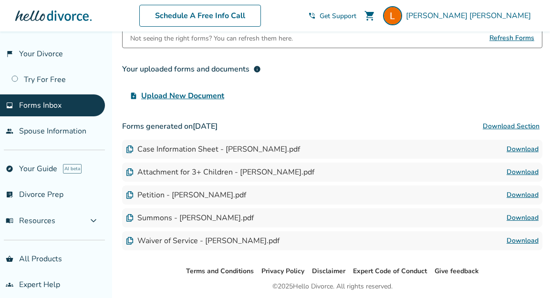 Image resolution: width=550 pixels, height=298 pixels. Describe the element at coordinates (10, 169) in the screenshot. I see `span: explore` at that location.